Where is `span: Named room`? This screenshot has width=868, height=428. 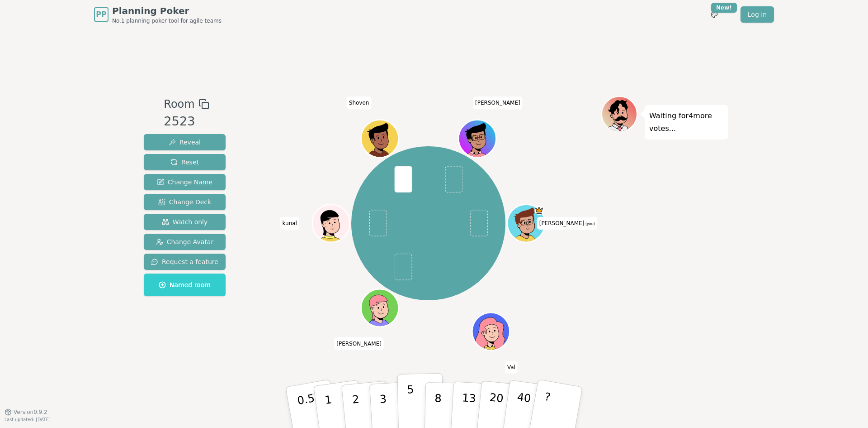
span: Named room is located at coordinates (185, 285).